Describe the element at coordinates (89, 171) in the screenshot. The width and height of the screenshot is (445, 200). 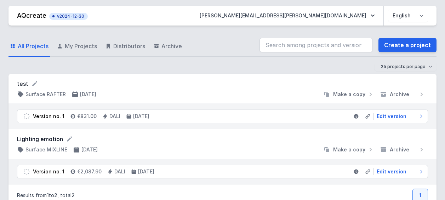
I see `h4: €2,087.90` at that location.